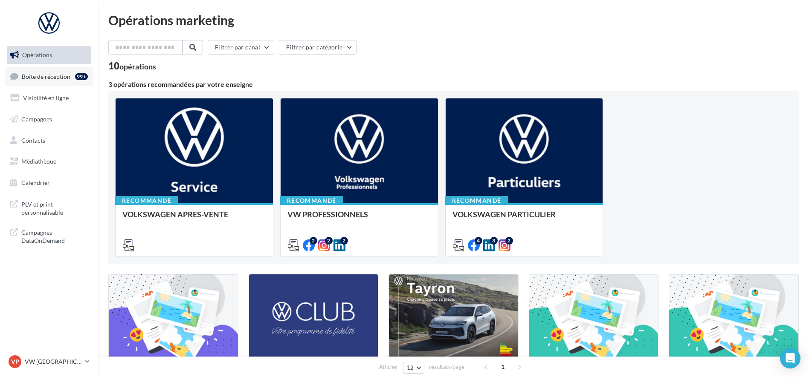 This screenshot has width=809, height=377. I want to click on span: Opérations, so click(37, 55).